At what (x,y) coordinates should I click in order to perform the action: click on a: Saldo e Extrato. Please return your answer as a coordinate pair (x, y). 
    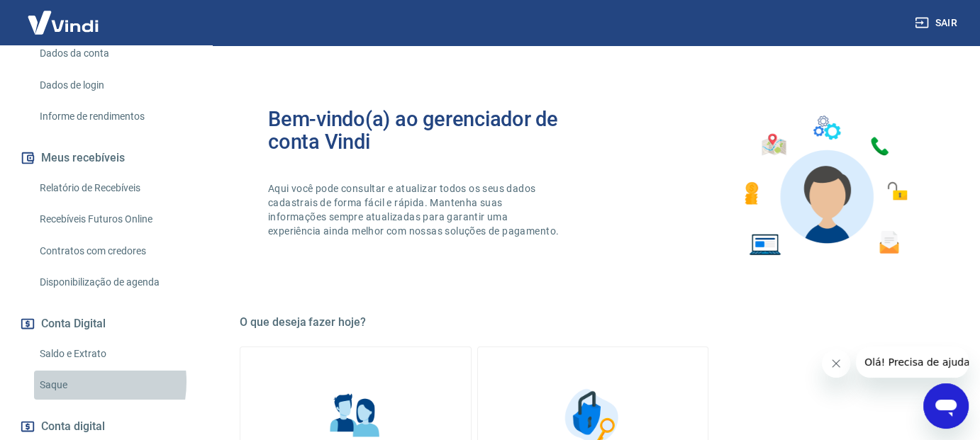
    Looking at the image, I should click on (114, 354).